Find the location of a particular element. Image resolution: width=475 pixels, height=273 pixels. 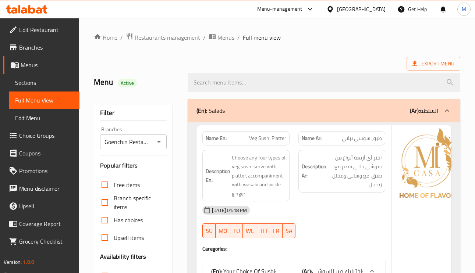

span: Choice Groups is located at coordinates (46, 136).